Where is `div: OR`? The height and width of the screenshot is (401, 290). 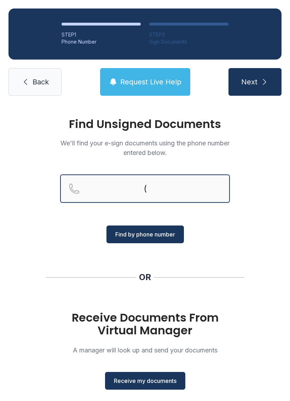
div: OR is located at coordinates (145, 277).